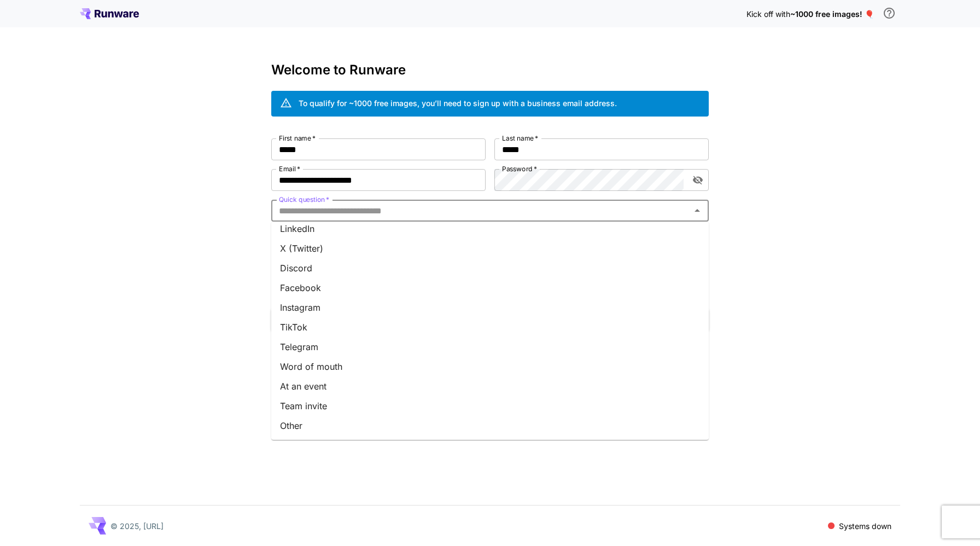 The width and height of the screenshot is (980, 546). What do you see at coordinates (490, 347) in the screenshot?
I see `li: Telegram` at bounding box center [490, 347].